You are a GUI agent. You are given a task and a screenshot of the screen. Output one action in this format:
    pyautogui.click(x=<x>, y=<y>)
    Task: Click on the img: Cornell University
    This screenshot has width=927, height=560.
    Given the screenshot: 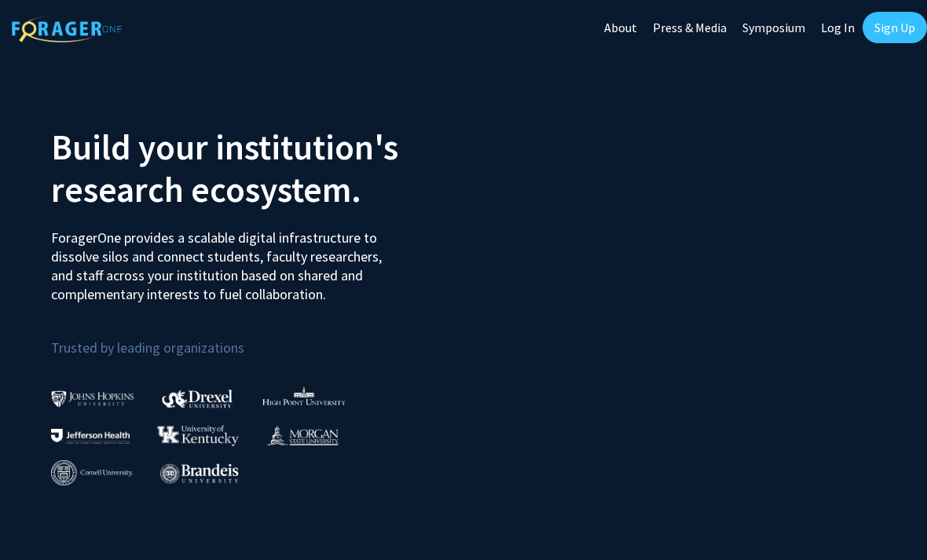 What is the action you would take?
    pyautogui.click(x=92, y=473)
    